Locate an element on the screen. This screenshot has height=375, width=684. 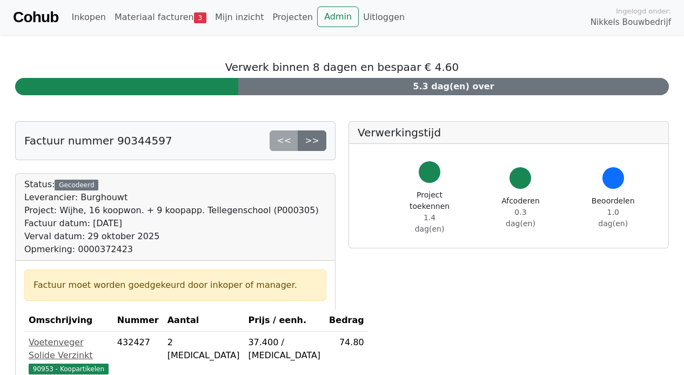
span: Ingelogd onder: is located at coordinates (644, 11).